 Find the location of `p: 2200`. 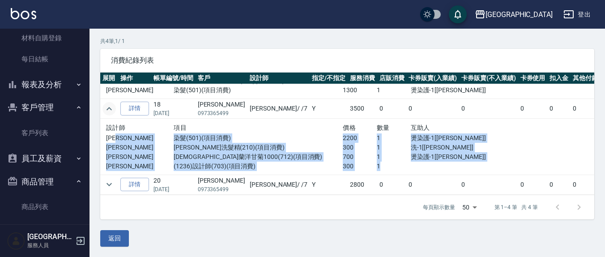

p: 2200 is located at coordinates (360, 138).